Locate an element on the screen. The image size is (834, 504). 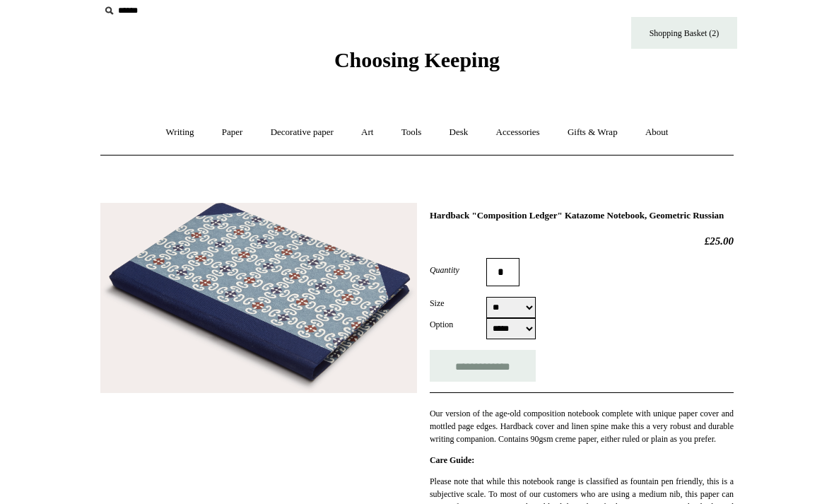
h2: £25.00 is located at coordinates (581, 241).